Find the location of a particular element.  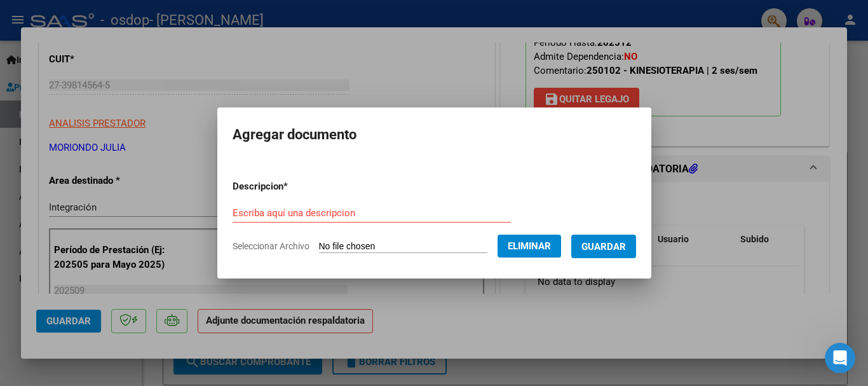

h2: Agregar documento is located at coordinates (434, 135).